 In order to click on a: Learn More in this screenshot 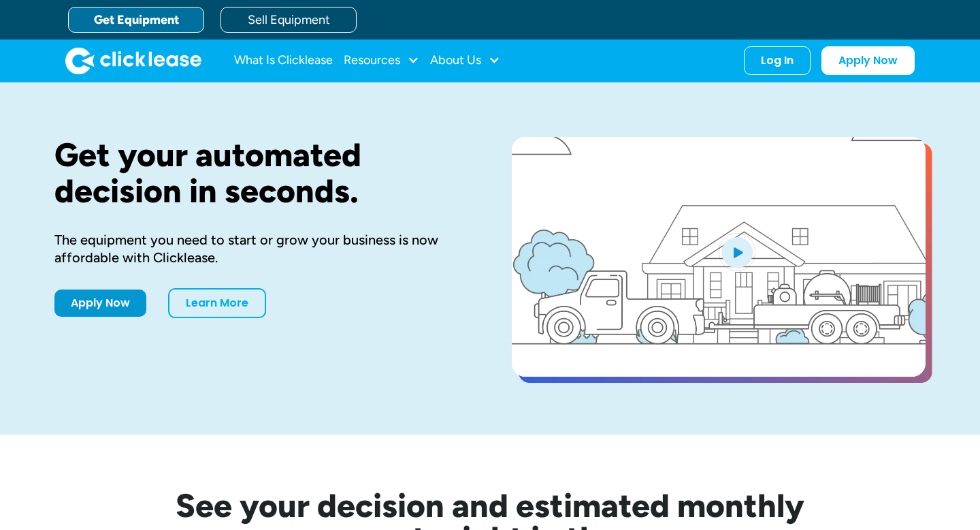, I will do `click(217, 303)`.